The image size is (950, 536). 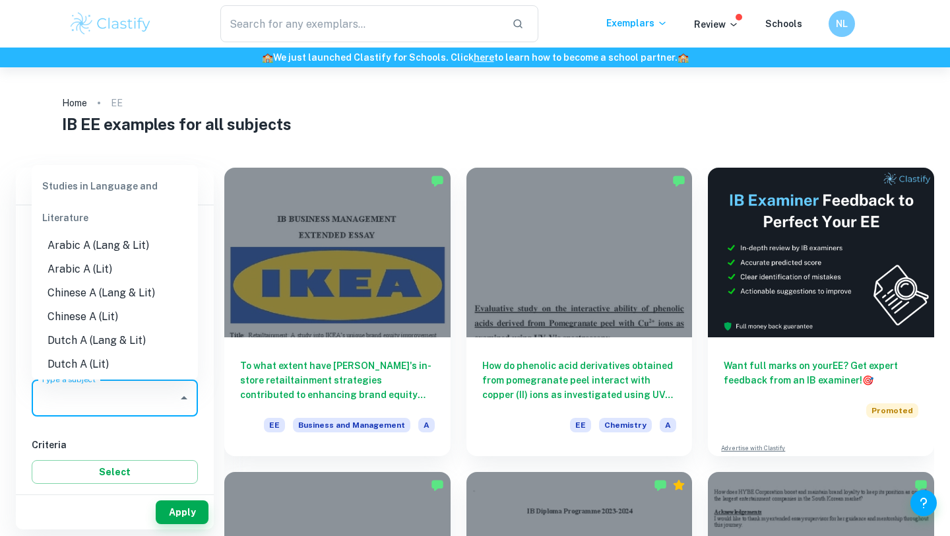 What do you see at coordinates (784, 24) in the screenshot?
I see `a: Schools` at bounding box center [784, 24].